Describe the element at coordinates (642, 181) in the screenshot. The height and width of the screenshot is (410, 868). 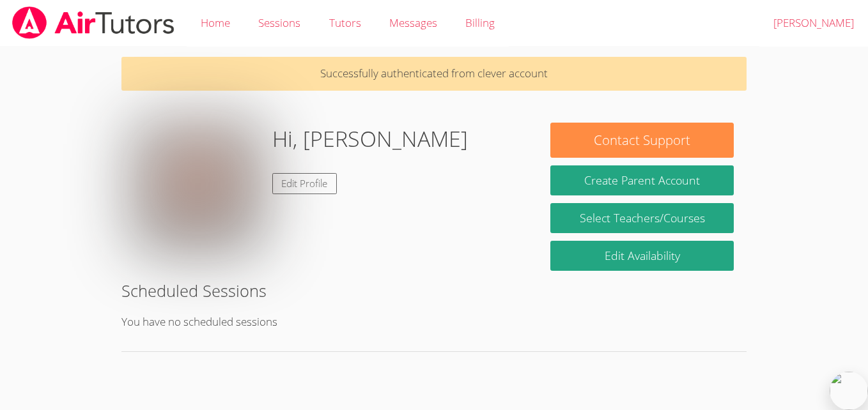
I see `button: Create Parent Account` at that location.